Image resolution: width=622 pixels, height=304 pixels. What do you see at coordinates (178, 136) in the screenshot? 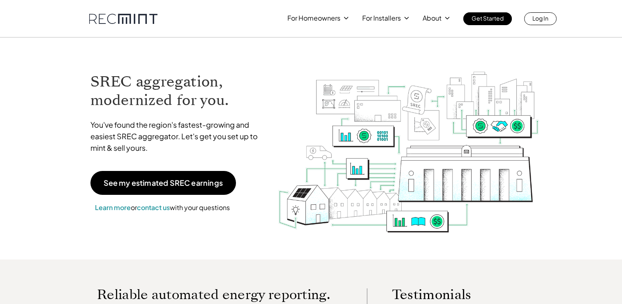
I see `p: You've found the region's fastest-growing and easiest SREC aggregator. Let's get you set up to mi...` at bounding box center [178, 136].